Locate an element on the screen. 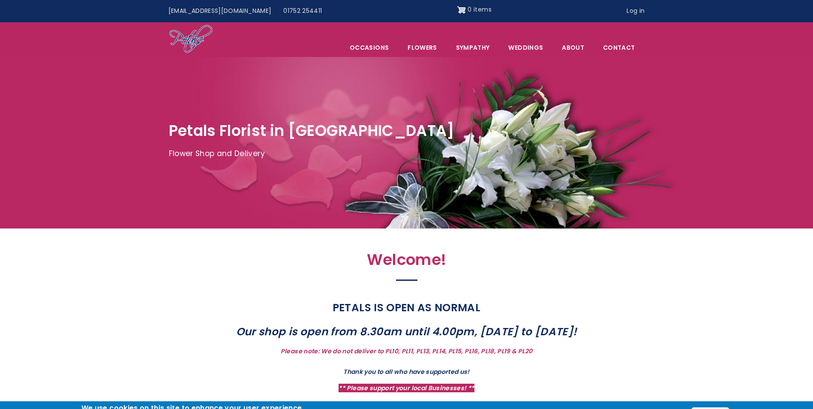  a: About is located at coordinates (573, 48).